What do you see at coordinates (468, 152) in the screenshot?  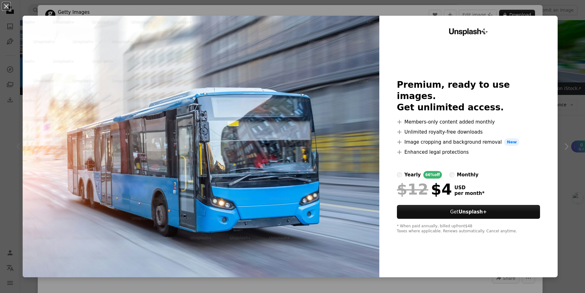 I see `li: Enhanced legal protections` at bounding box center [468, 152].